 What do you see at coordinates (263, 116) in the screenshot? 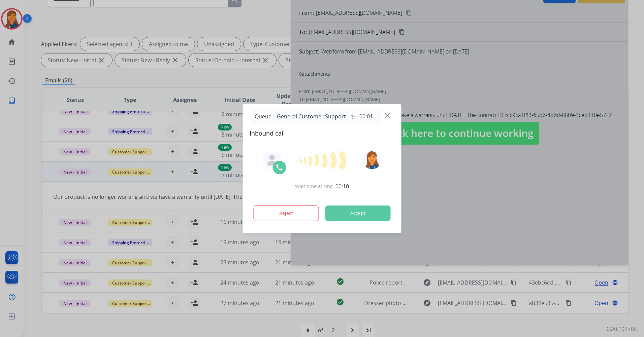
I see `p: Queue` at bounding box center [263, 116].